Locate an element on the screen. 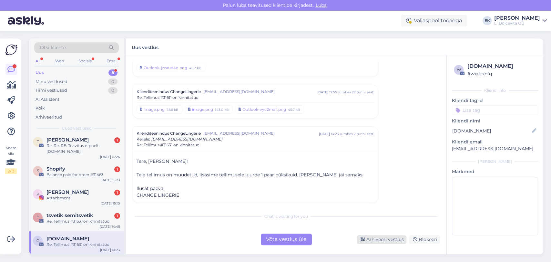 This screenshot has width=551, height=262. div: Arhiveeri vestlus is located at coordinates (381, 239).